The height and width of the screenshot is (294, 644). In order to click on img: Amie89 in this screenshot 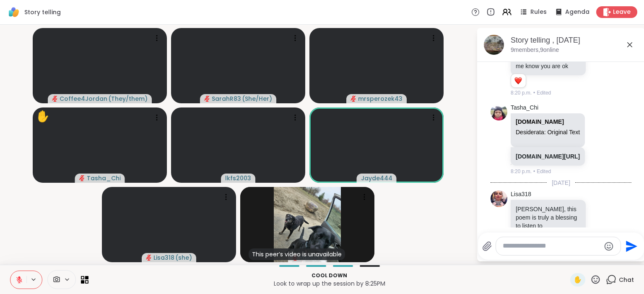, I will do `click(307, 225)`.